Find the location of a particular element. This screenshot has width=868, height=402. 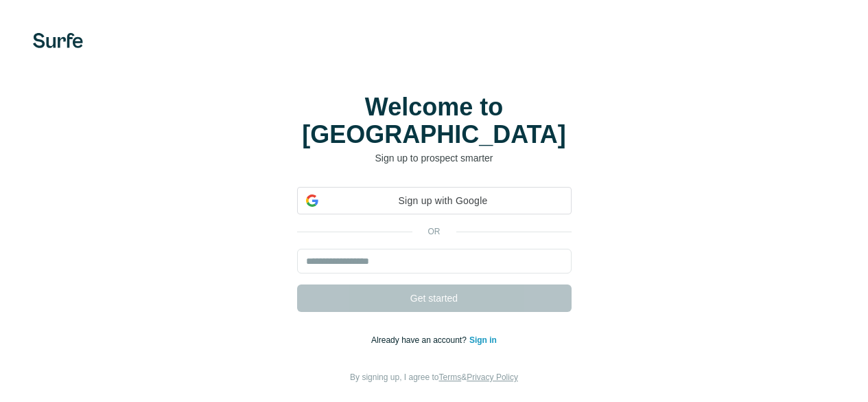

div: Sign up with Google is located at coordinates (434, 200).